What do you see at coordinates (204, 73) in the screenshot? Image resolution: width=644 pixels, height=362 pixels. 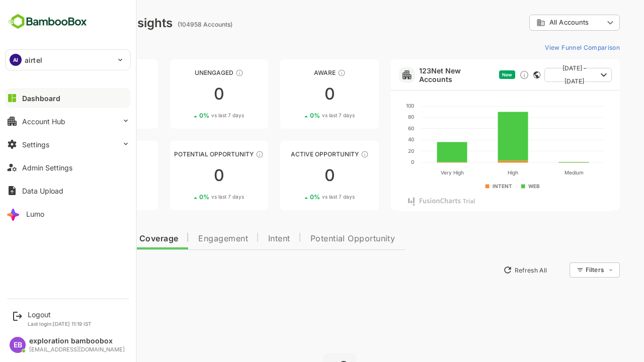 I see `div: These accounts have not shown enough engagement and need nurturing` at bounding box center [204, 73].